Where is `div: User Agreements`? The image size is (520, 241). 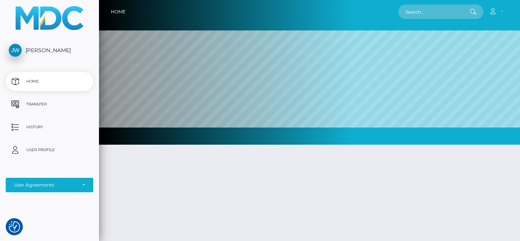
div: User Agreements is located at coordinates (45, 185).